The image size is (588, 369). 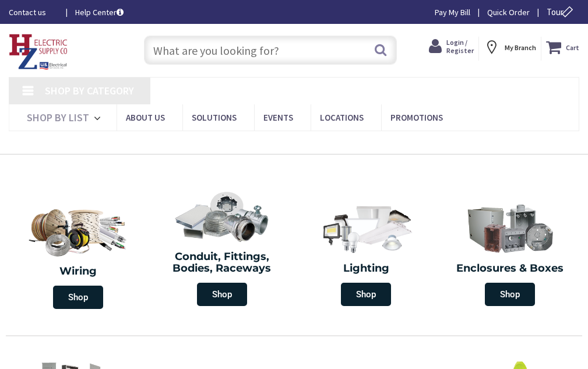 I want to click on span: About Us, so click(x=145, y=117).